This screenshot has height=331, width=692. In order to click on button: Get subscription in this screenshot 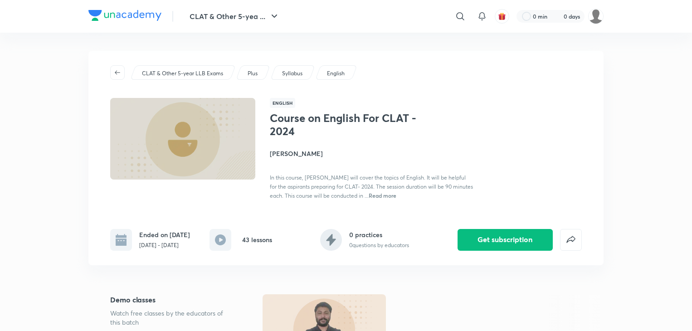, I will do `click(505, 240)`.